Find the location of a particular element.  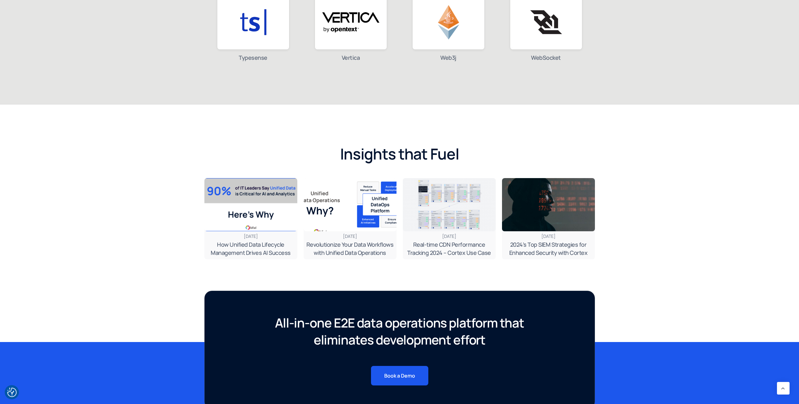

a: How Unified Data Lifecycle Management Drives AI Success is located at coordinates (251, 248).